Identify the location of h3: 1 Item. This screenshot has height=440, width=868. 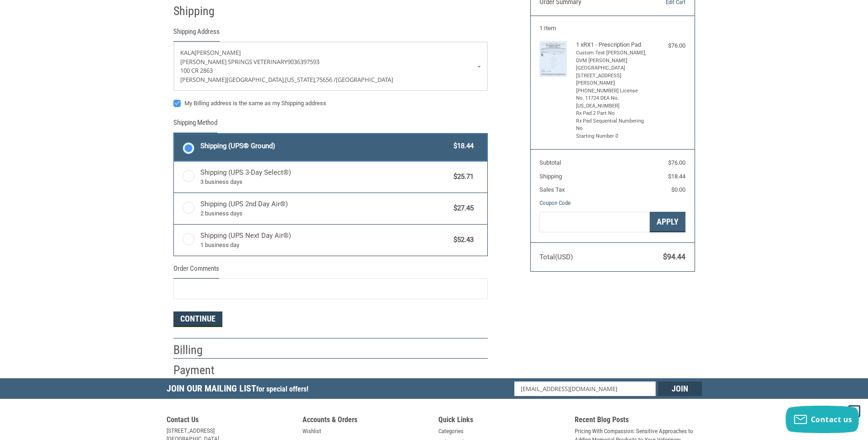
(612, 29).